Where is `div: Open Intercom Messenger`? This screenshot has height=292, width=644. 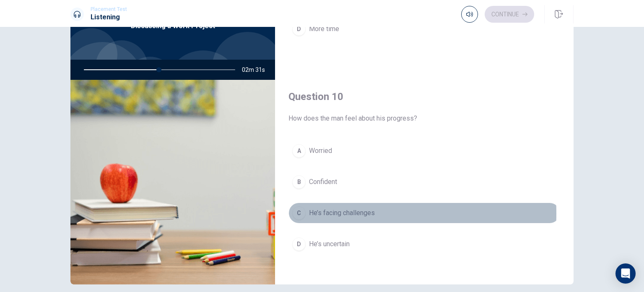
div: Open Intercom Messenger is located at coordinates (626, 273).